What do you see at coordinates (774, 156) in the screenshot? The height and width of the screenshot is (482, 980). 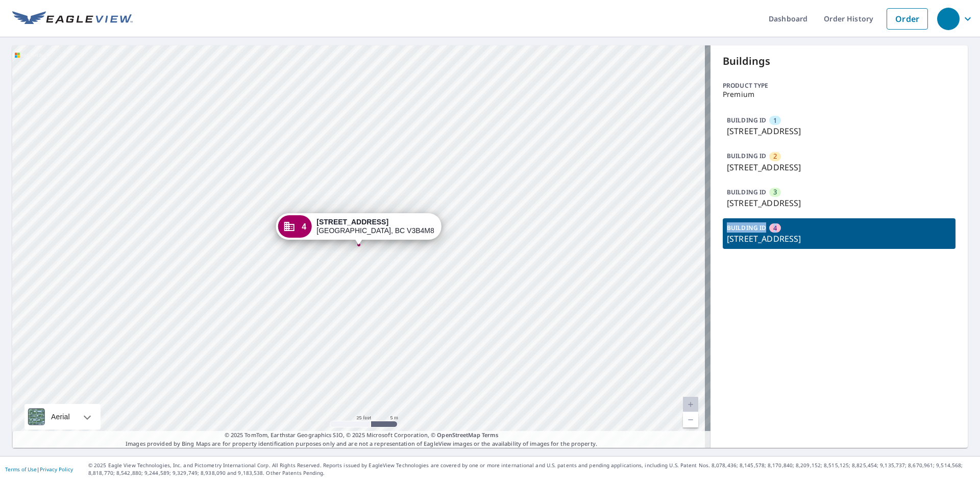 I see `span: 2` at bounding box center [774, 156].